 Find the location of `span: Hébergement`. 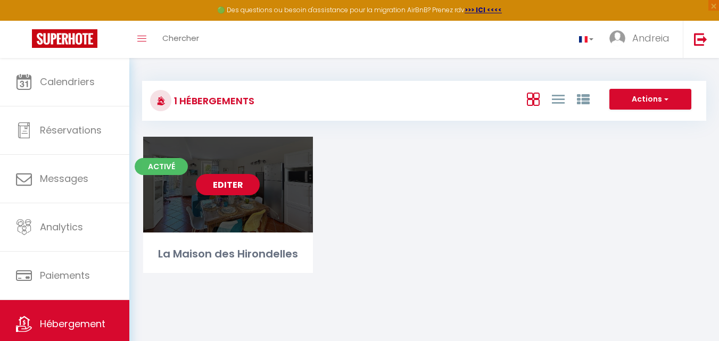

span: Hébergement is located at coordinates (72, 324).